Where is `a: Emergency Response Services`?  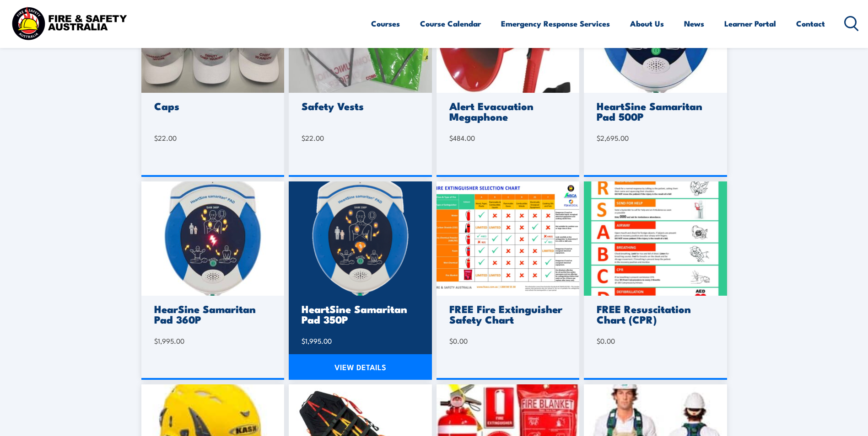
a: Emergency Response Services is located at coordinates (556, 23).